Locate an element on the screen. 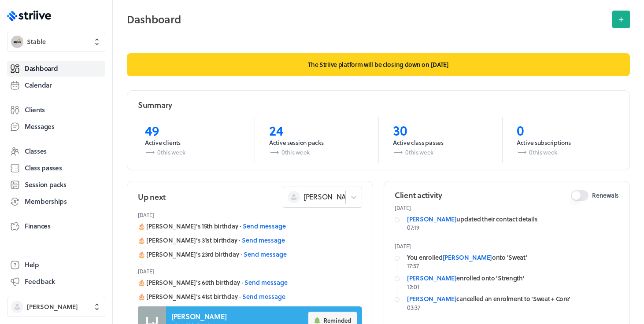 This screenshot has height=324, width=644. div: enrolled onto 'Strength' is located at coordinates (513, 278).